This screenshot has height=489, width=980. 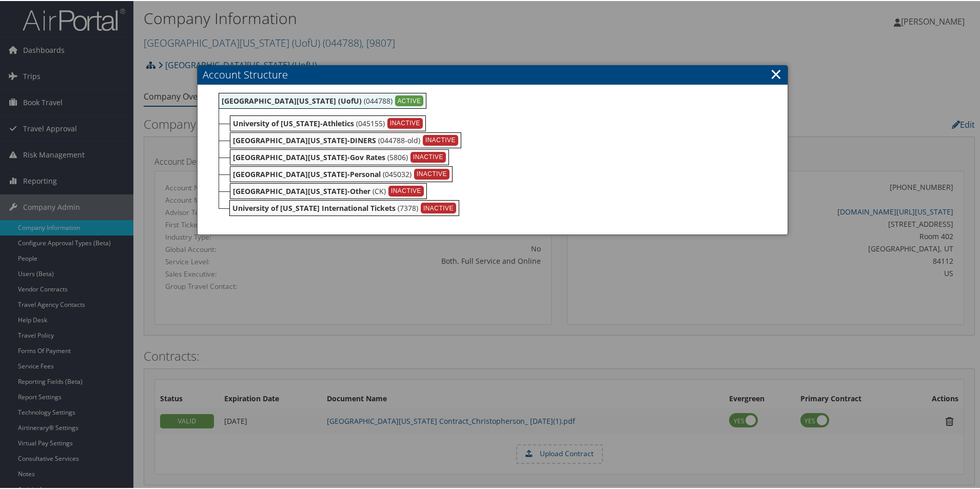 I want to click on div: (5806), so click(x=340, y=156).